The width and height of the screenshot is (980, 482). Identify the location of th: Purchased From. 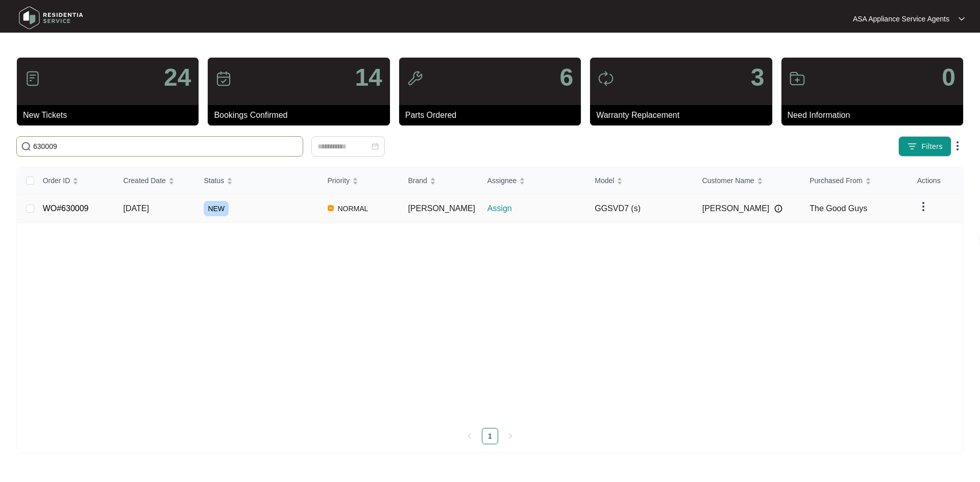
(855, 180).